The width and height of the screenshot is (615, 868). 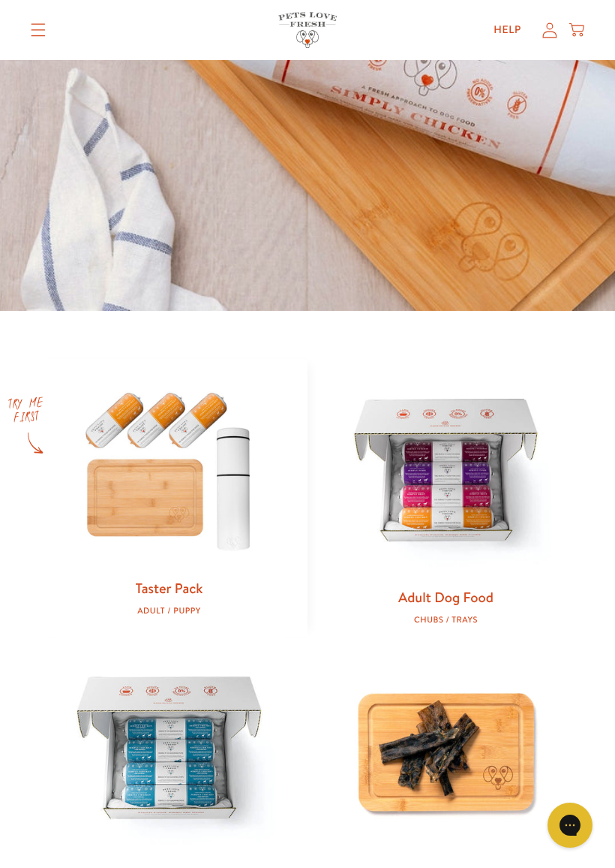 I want to click on button: Gorgias live chat, so click(x=30, y=27).